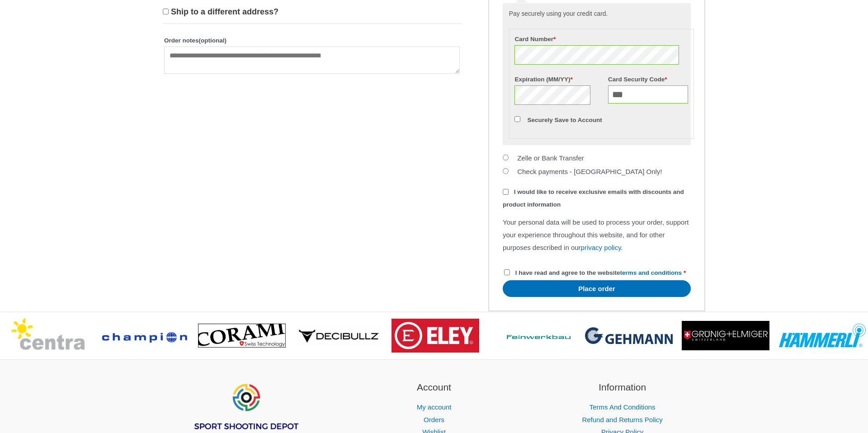 Image resolution: width=868 pixels, height=433 pixels. What do you see at coordinates (434, 407) in the screenshot?
I see `a: My account` at bounding box center [434, 407].